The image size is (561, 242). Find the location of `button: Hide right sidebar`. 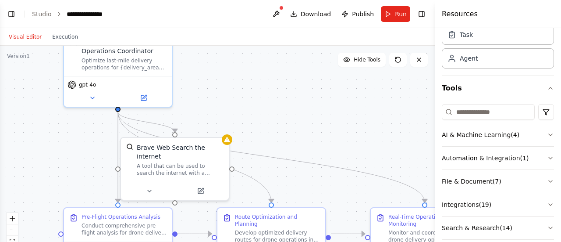

button: Hide right sidebar is located at coordinates (422, 14).